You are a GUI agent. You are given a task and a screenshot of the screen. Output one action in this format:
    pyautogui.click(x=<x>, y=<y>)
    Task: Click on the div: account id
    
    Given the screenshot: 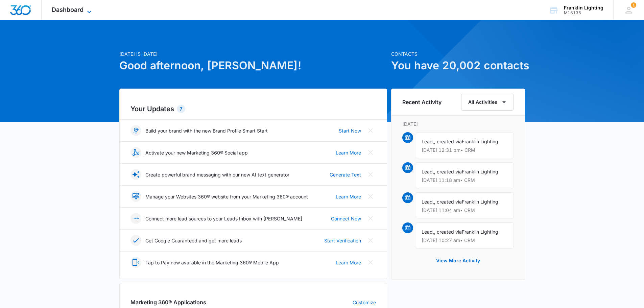 What is the action you would take?
    pyautogui.click(x=583, y=13)
    